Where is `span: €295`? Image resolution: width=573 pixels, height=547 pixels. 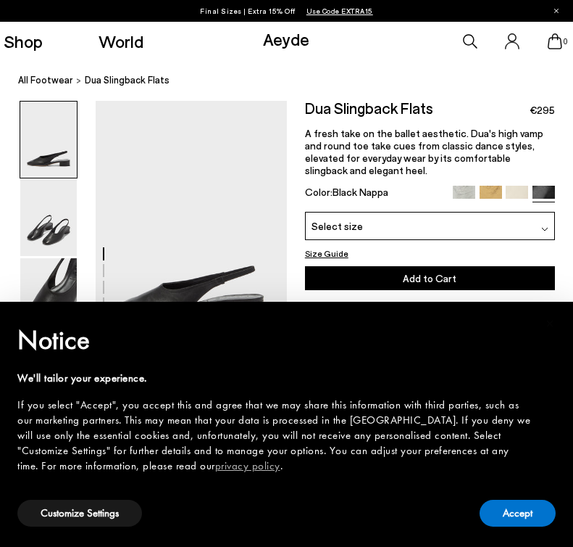
span: €295 is located at coordinates (542, 110).